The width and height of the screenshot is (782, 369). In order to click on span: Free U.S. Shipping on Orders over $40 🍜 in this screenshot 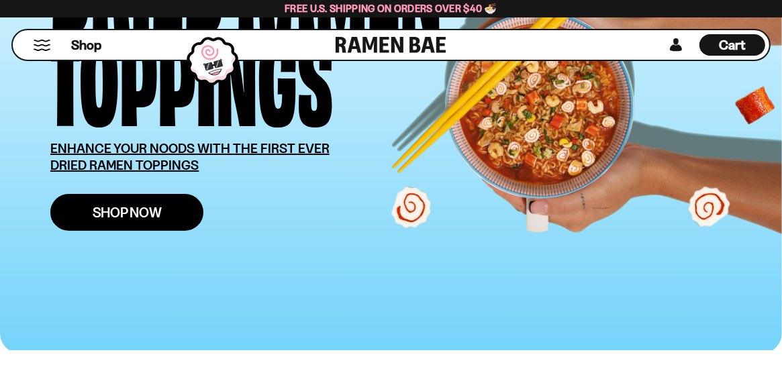, I will do `click(391, 8)`.